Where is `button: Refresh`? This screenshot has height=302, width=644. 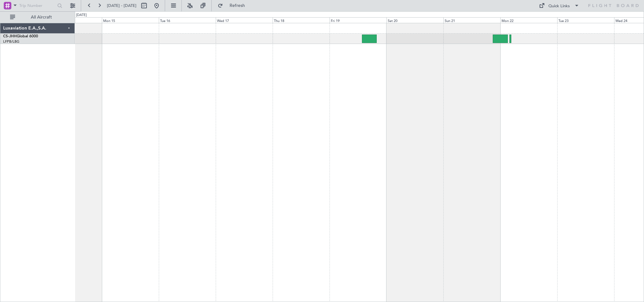
button: Refresh is located at coordinates (233, 6).